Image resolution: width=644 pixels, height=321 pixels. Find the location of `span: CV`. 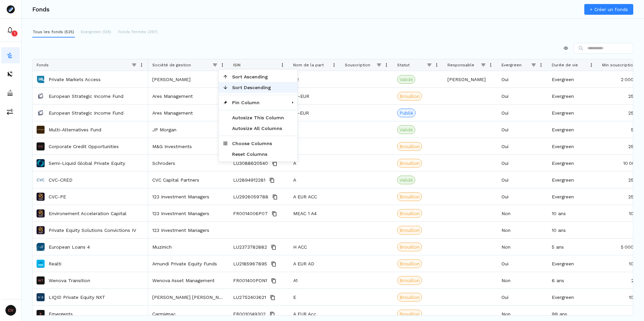

span: CV is located at coordinates (11, 310).